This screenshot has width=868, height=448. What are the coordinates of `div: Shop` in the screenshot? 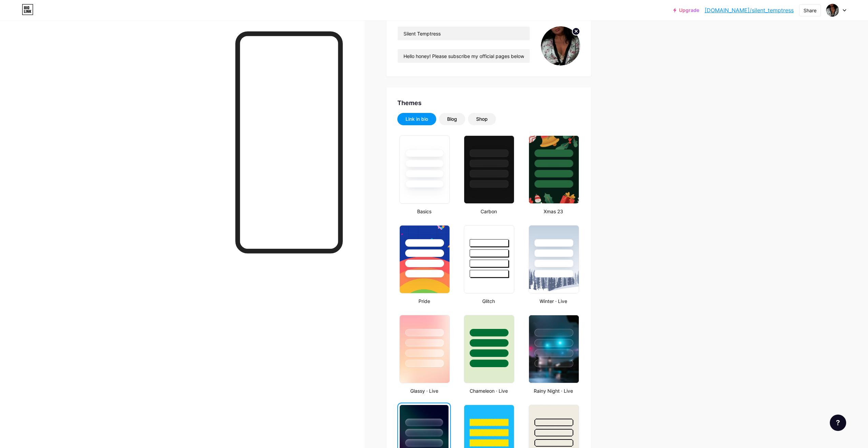 It's located at (481, 119).